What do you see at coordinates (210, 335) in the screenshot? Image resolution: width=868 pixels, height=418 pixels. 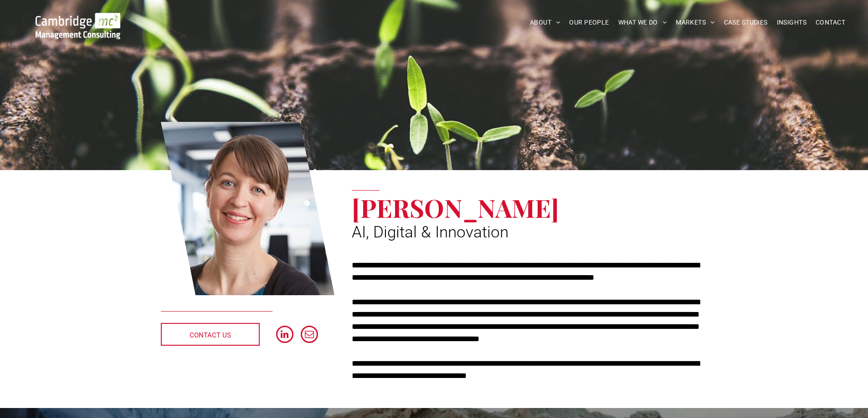 I see `a: CONTACT US` at bounding box center [210, 335].